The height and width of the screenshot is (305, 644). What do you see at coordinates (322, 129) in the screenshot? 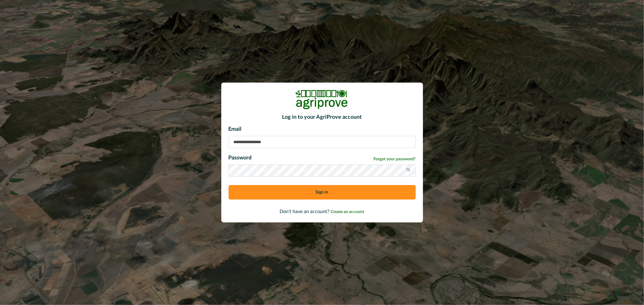
I see `p: Email` at bounding box center [322, 129].